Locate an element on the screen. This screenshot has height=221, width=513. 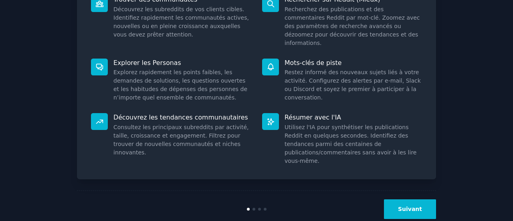
font: Utilisez l'IA pour synthétiser les publications Reddit en quelques secondes. Identifiez des tenda... is located at coordinates (350, 144).